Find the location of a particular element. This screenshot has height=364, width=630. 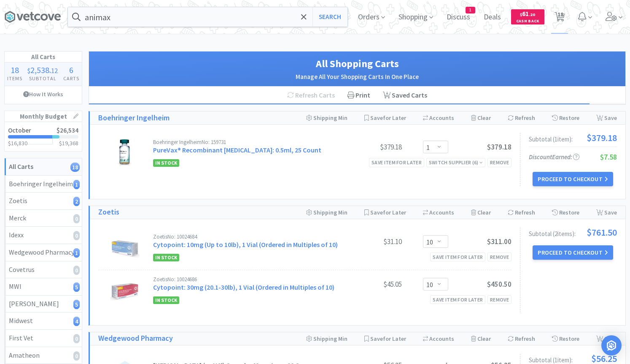

span: 19,368 is located at coordinates (70, 143).